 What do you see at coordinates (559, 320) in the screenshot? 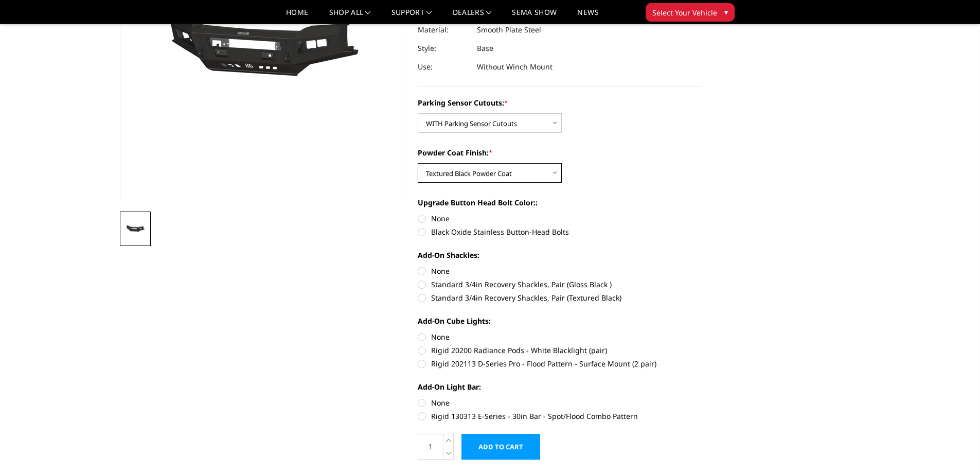
I see `label: Add-On Cube Lights:` at bounding box center [559, 320].